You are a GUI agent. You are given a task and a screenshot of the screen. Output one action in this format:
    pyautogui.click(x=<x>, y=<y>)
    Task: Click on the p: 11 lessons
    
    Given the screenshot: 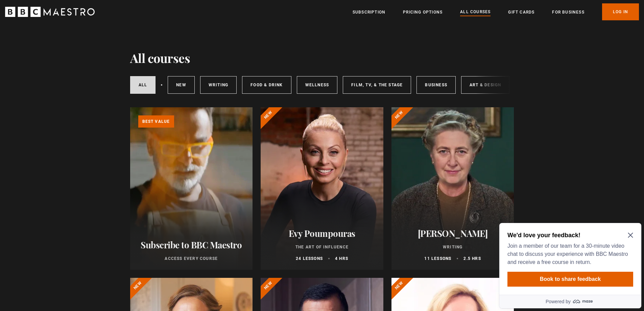 What is the action you would take?
    pyautogui.click(x=438, y=258)
    